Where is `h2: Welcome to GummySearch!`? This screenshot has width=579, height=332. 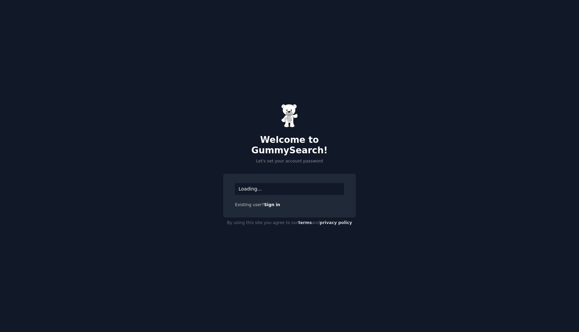 h2: Welcome to GummySearch! is located at coordinates (289, 145).